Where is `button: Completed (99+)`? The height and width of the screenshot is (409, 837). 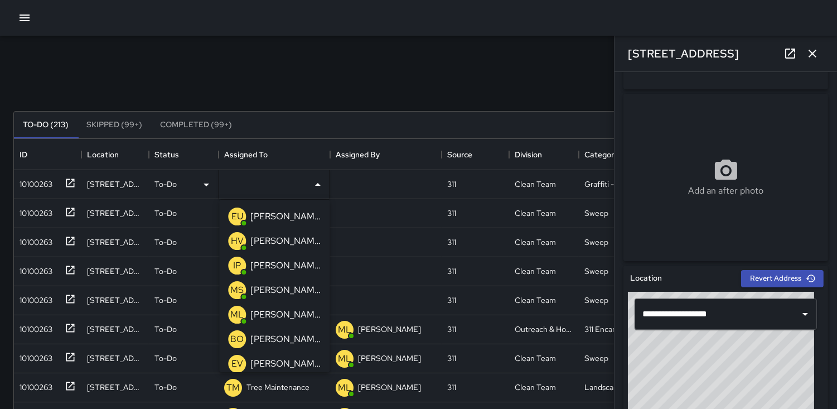
button: Completed (99+) is located at coordinates (196, 125).